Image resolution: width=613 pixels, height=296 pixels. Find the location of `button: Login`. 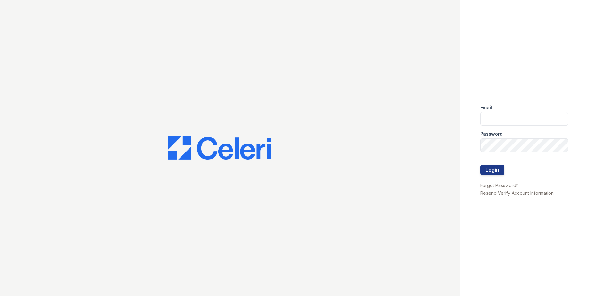

button: Login is located at coordinates (492, 170).